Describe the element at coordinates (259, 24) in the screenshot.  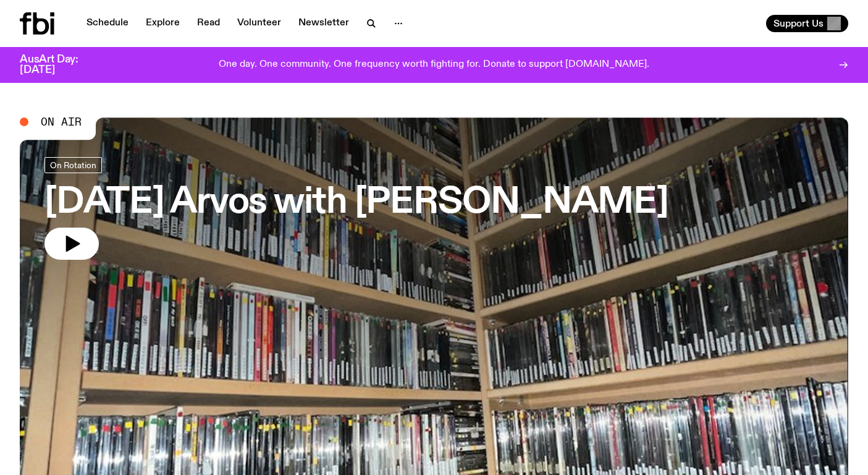
I see `a: Volunteer` at that location.